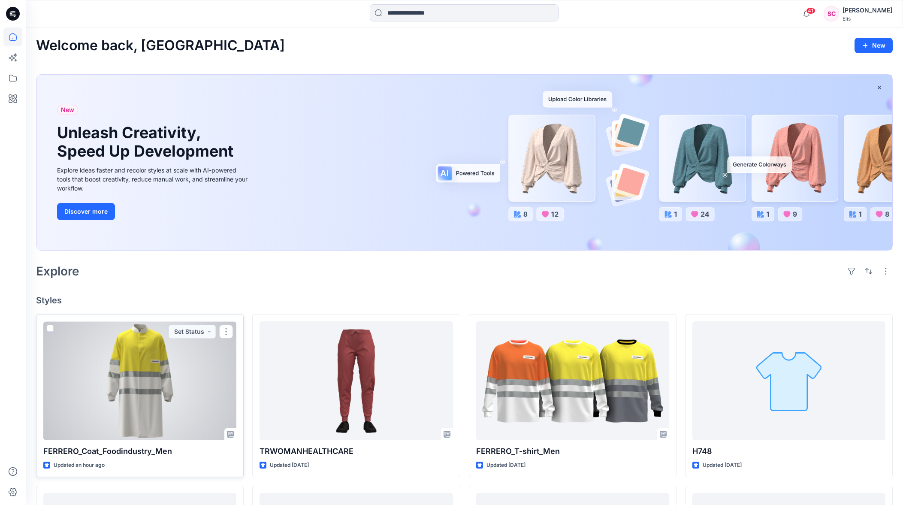  I want to click on a: FERRERO_T-shirt_Men, so click(573, 381).